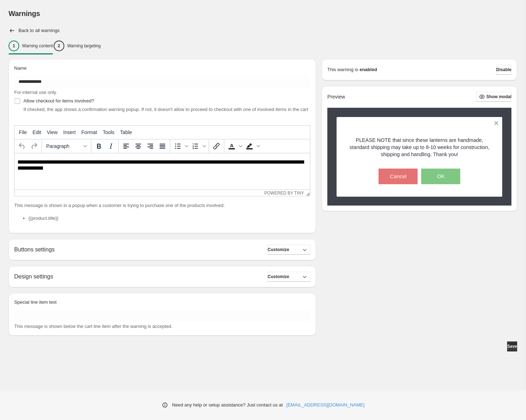 Image resolution: width=526 pixels, height=420 pixels. Describe the element at coordinates (22, 146) in the screenshot. I see `button: Undo` at that location.